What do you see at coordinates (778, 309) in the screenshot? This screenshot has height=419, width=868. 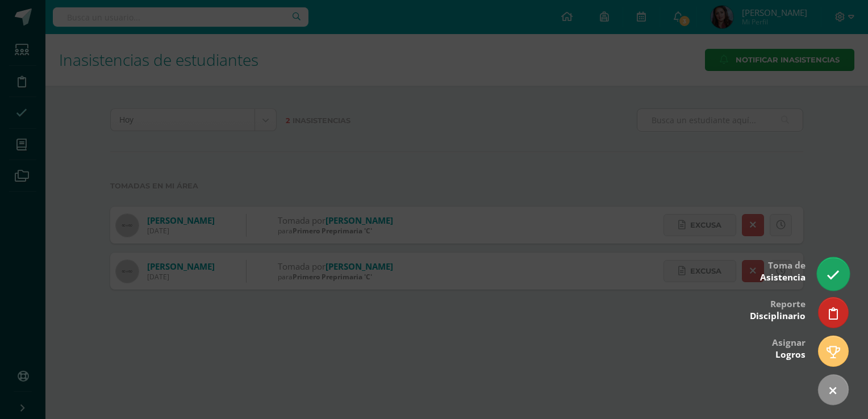 I see `div: Reporte` at bounding box center [778, 309].